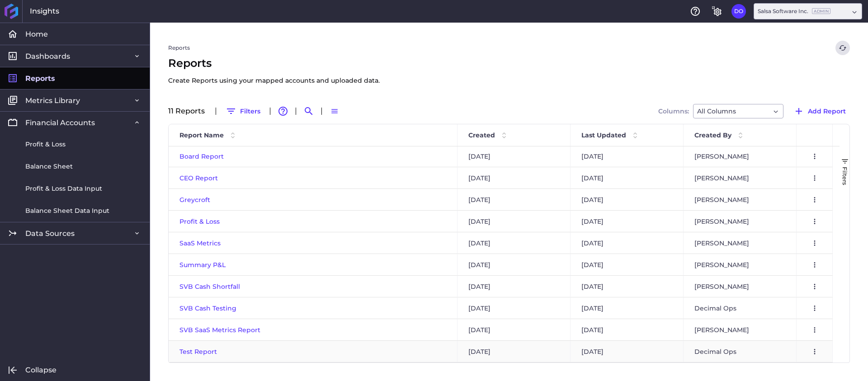 The image size is (868, 381). Describe the element at coordinates (274, 80) in the screenshot. I see `p: Create Reports using your mapped accounts and uploaded data.` at that location.